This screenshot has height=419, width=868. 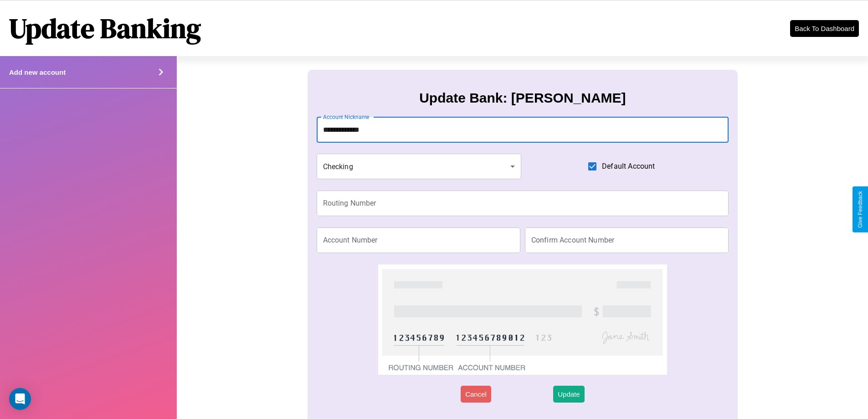 What do you see at coordinates (475, 394) in the screenshot?
I see `button: Cancel` at bounding box center [475, 394].